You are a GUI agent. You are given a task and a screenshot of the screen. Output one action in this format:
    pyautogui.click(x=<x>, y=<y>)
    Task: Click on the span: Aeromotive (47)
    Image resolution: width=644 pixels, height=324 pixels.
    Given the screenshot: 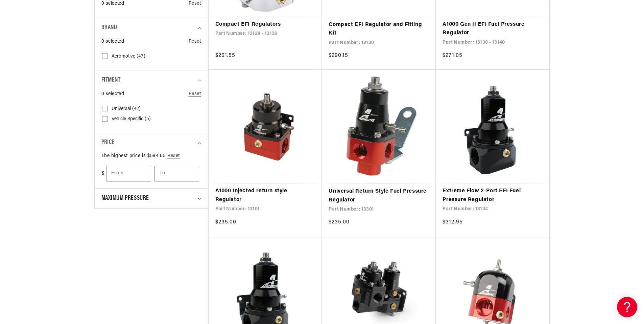 What is the action you would take?
    pyautogui.click(x=128, y=57)
    